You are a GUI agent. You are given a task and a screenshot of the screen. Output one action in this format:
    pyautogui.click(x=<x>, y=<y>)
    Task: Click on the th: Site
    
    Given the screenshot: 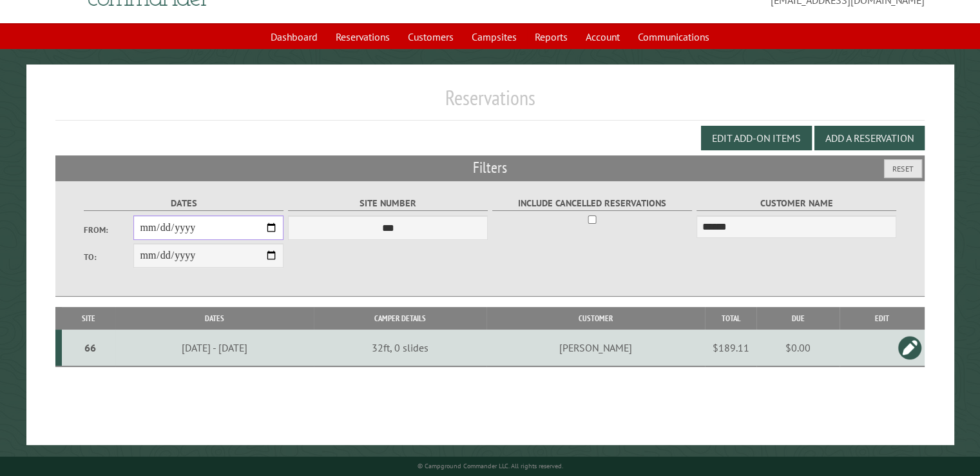 What is the action you would take?
    pyautogui.click(x=88, y=318)
    